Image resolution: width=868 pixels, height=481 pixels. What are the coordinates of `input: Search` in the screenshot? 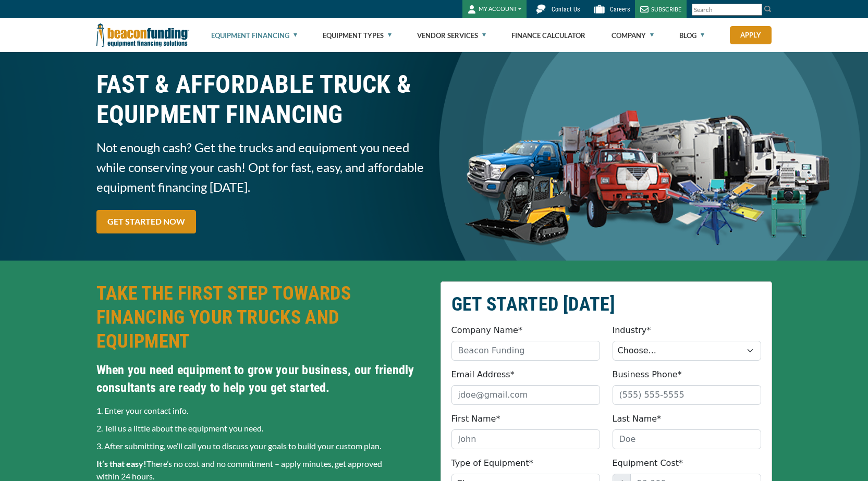 It's located at (727, 9).